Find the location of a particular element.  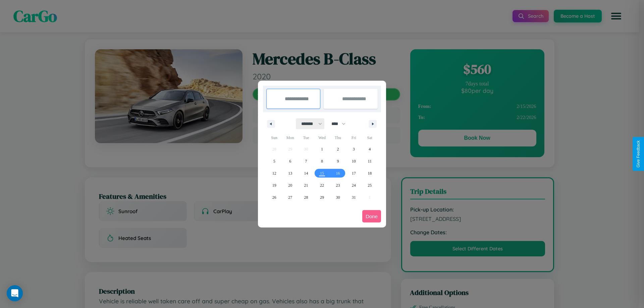

span: 15 is located at coordinates (322, 173).